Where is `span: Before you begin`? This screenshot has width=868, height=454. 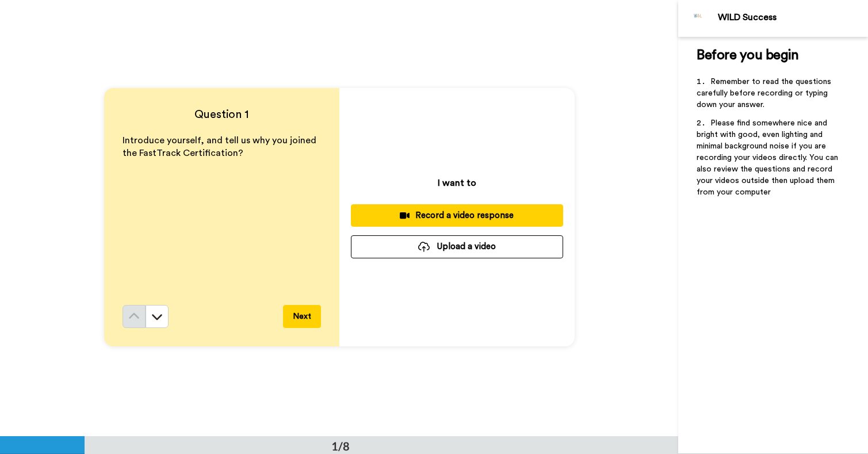
span: Before you begin is located at coordinates (748, 55).